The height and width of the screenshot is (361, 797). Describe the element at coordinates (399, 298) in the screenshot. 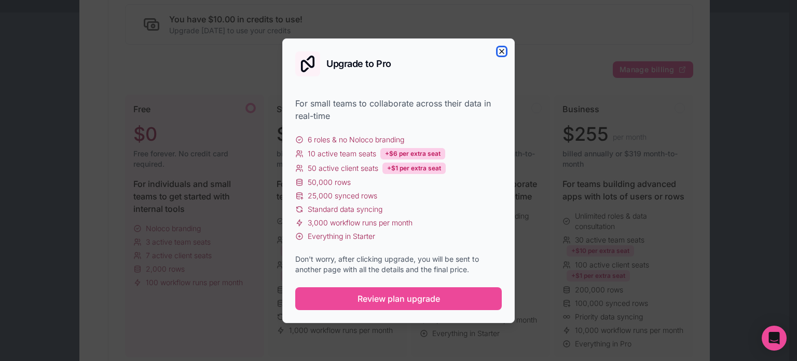

I see `span: Review plan upgrade` at that location.